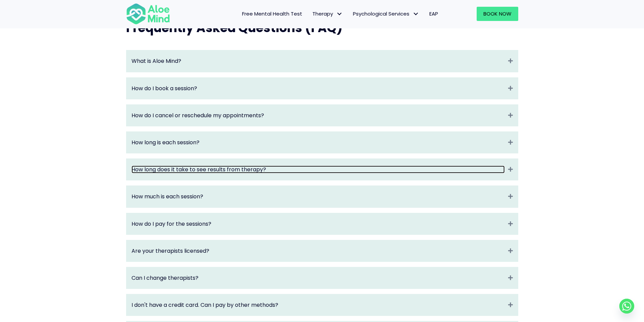 The width and height of the screenshot is (644, 322). What do you see at coordinates (434, 14) in the screenshot?
I see `span: EAP` at bounding box center [434, 14].